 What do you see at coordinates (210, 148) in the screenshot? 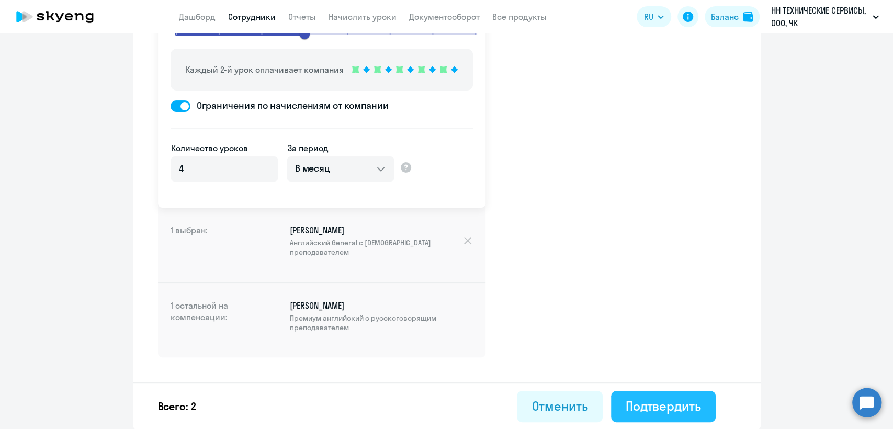
I see `label: Количество уроков` at bounding box center [210, 148].